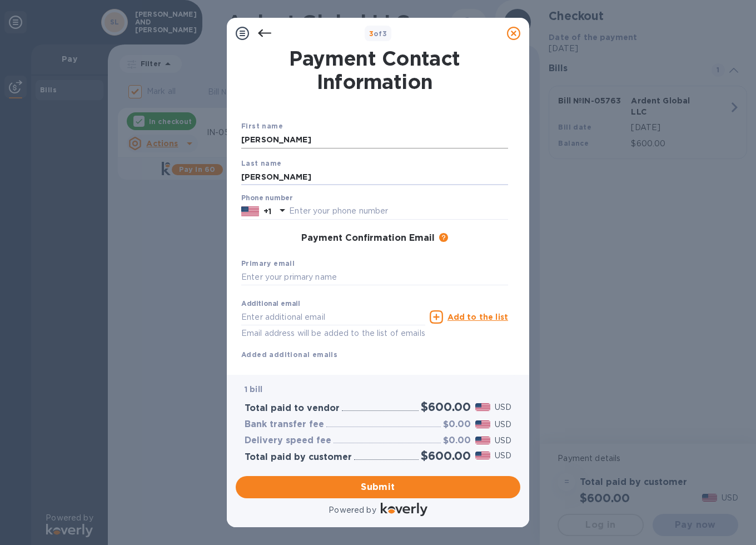 The height and width of the screenshot is (545, 756). What do you see at coordinates (375, 70) in the screenshot?
I see `h1: Payment Contact Information` at bounding box center [375, 70].